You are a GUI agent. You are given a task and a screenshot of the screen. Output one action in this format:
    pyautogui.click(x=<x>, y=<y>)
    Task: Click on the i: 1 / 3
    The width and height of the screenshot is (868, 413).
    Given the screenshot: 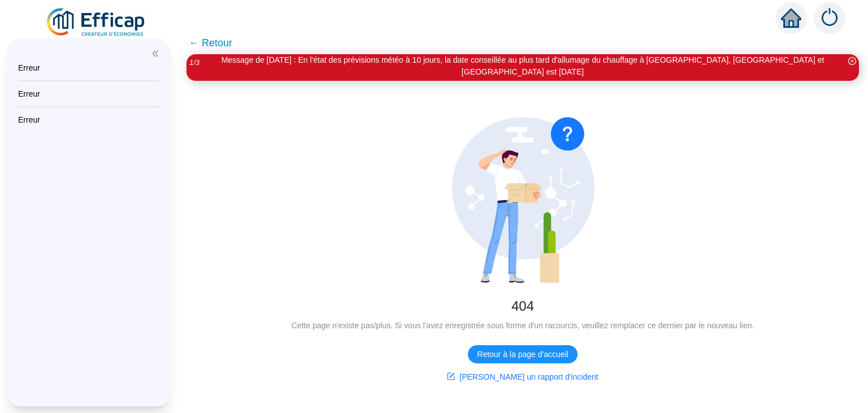 What is the action you would take?
    pyautogui.click(x=195, y=62)
    